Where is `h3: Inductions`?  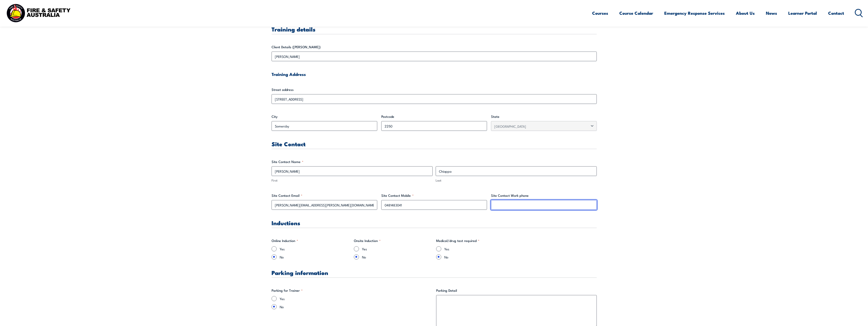
h3: Inductions is located at coordinates (434, 222).